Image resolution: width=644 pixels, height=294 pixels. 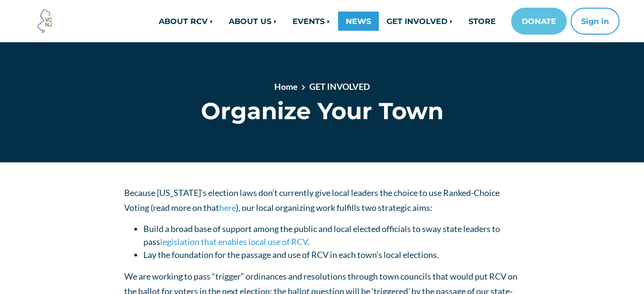 I want to click on nav: Main navigation, so click(x=368, y=21).